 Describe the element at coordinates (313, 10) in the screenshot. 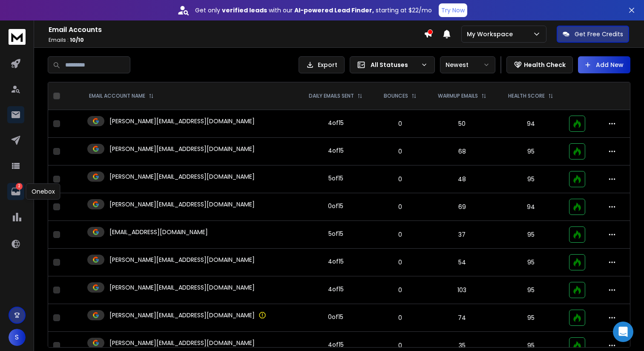

I see `p: Get only with our starting at $22/mo` at that location.